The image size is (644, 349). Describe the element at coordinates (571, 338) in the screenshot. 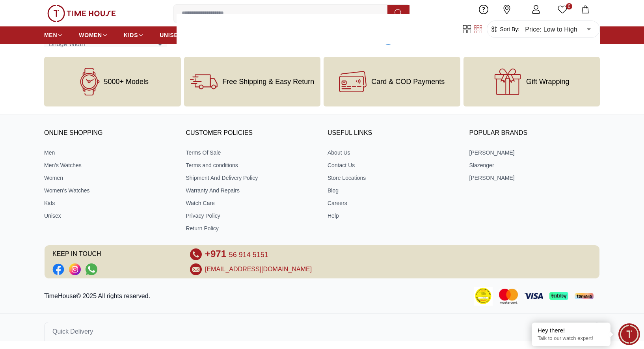

I see `p: Talk to our watch expert!` at that location.